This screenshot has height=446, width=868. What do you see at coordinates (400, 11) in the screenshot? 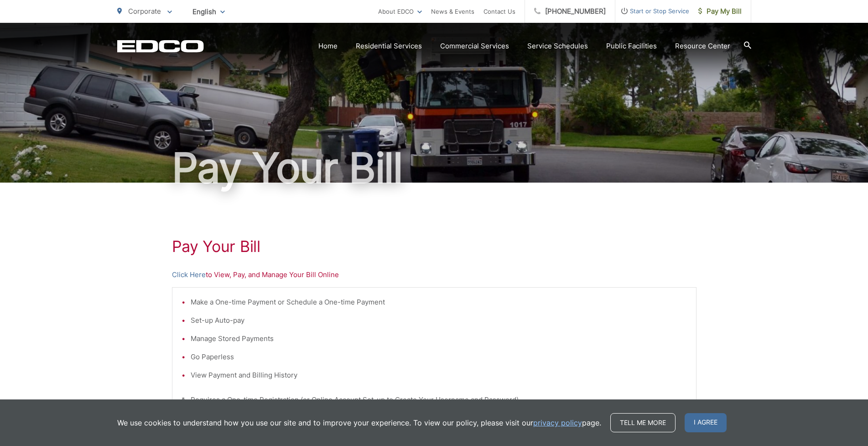
I see `a: About EDCO` at bounding box center [400, 11].